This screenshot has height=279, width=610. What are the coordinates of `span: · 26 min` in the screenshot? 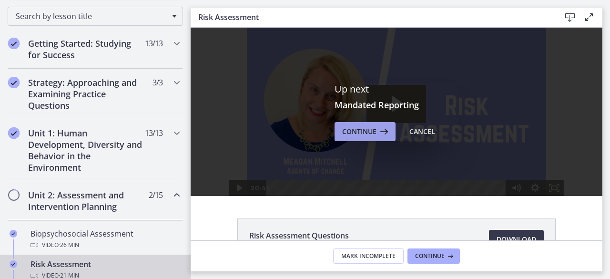 It's located at (69, 245).